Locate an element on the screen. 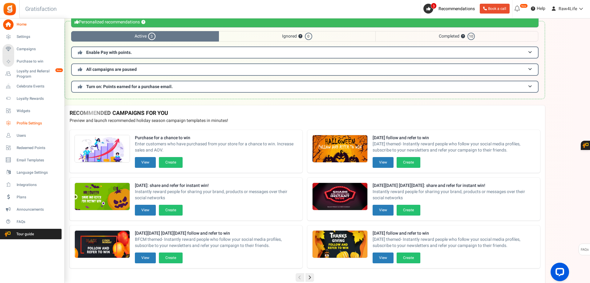  span: Plans is located at coordinates (38, 197).